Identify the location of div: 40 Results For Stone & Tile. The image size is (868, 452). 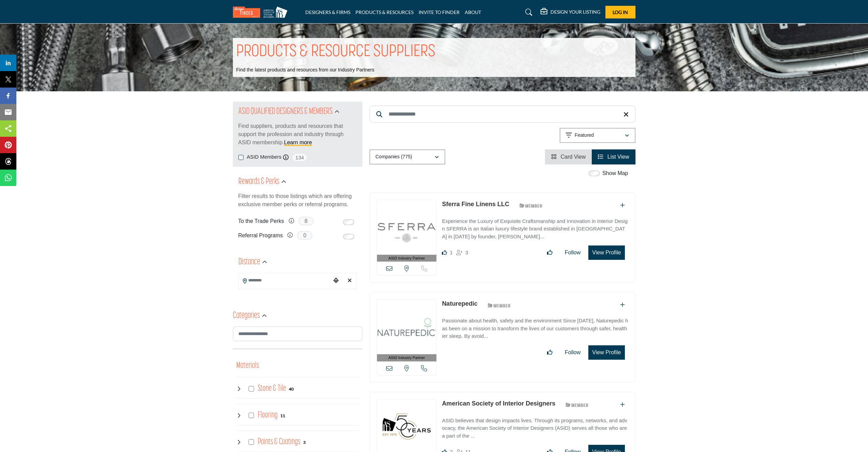
(291, 389).